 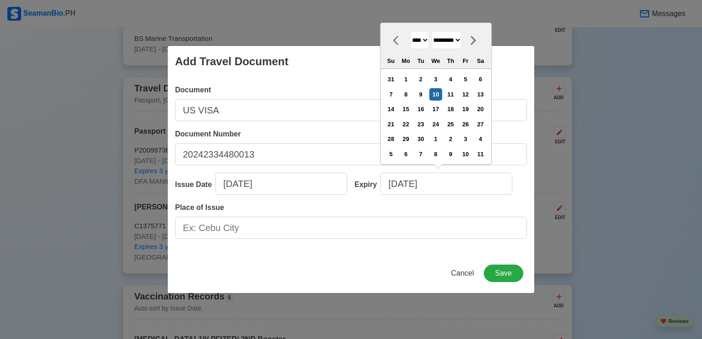 I want to click on input: Ex: Cebu City, so click(x=351, y=228).